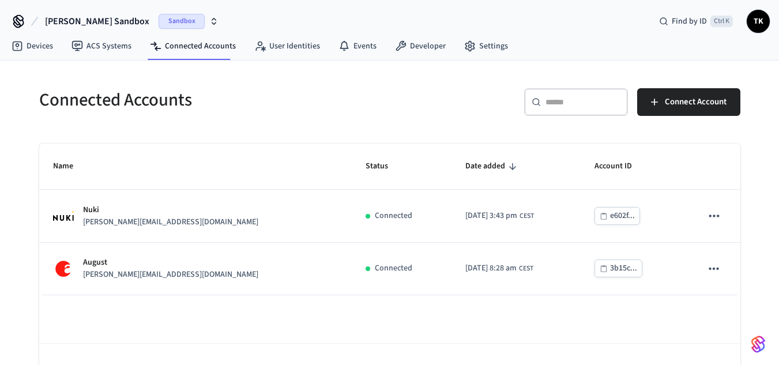 The width and height of the screenshot is (779, 365). Describe the element at coordinates (63, 269) in the screenshot. I see `img: August Logo, Square` at that location.